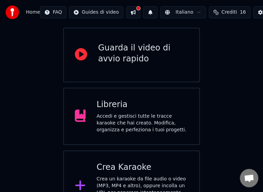 Image resolution: width=263 pixels, height=192 pixels. Describe the element at coordinates (249, 178) in the screenshot. I see `div: Aprire la chat` at that location.